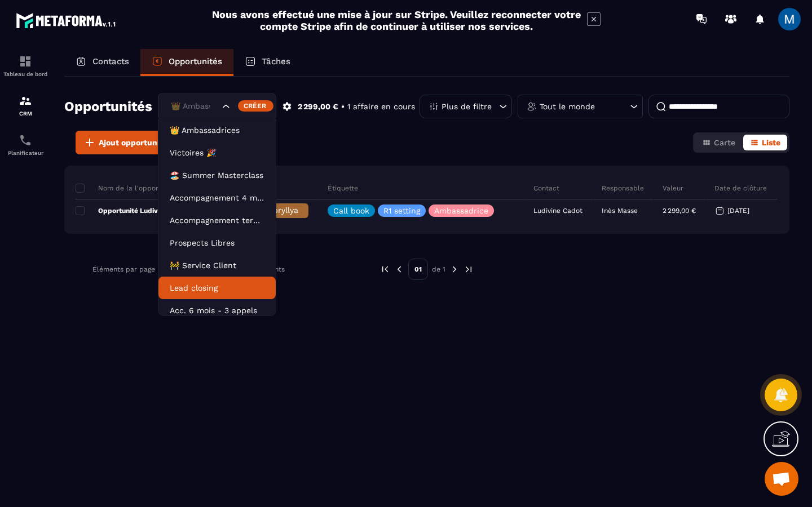  I want to click on p: Valeur, so click(673, 188).